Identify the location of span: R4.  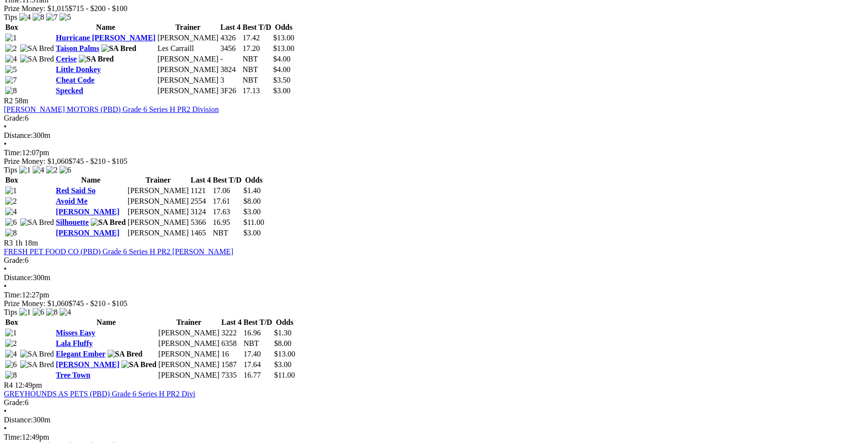
(8, 385).